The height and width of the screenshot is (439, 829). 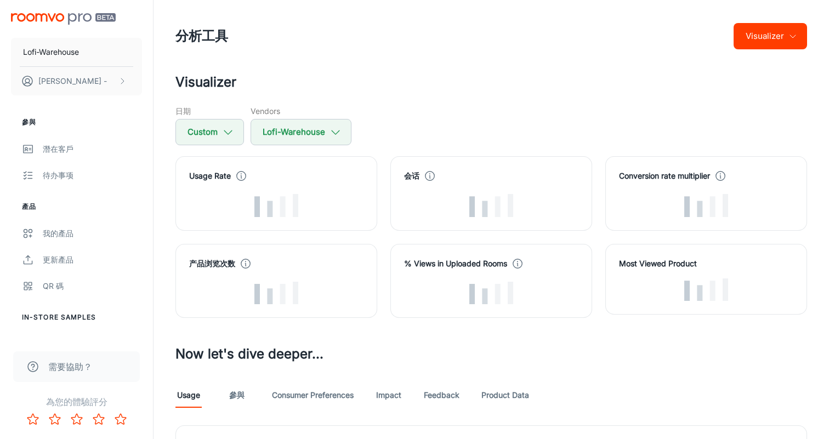 I want to click on h3: Now let's dive deeper..., so click(x=491, y=354).